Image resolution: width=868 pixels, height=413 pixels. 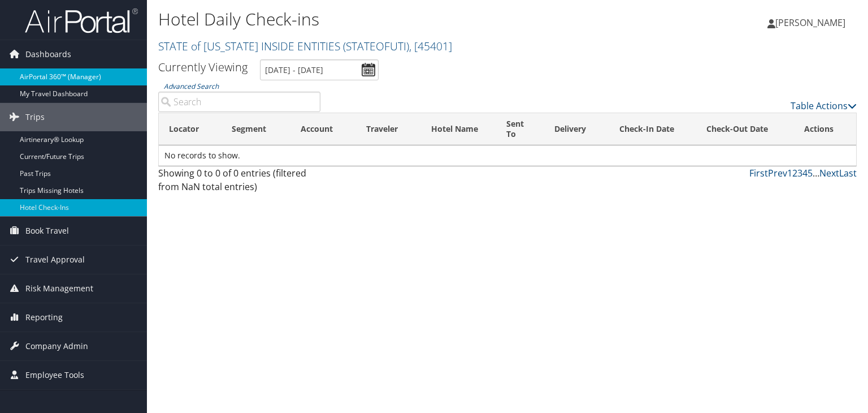 I want to click on div: Showing 0 to 0 of 0 entries (filtered from NaN total entries), so click(x=239, y=182).